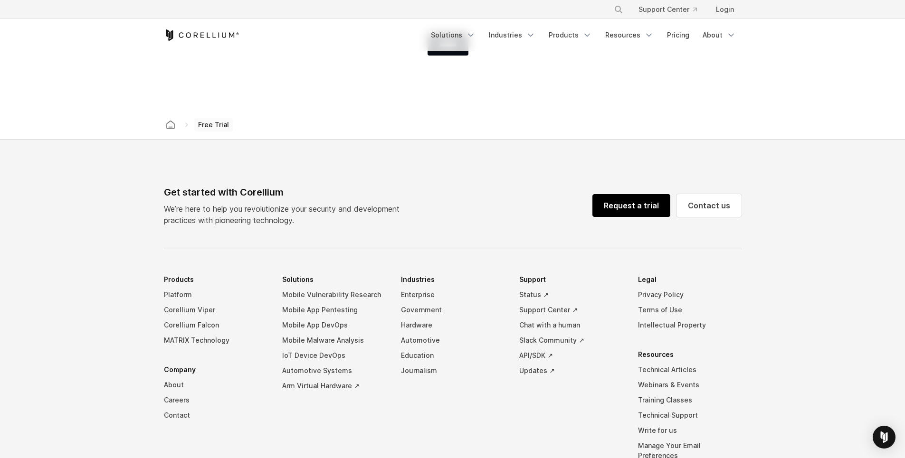 This screenshot has height=458, width=905. Describe the element at coordinates (453, 371) in the screenshot. I see `a: Journalism` at that location.